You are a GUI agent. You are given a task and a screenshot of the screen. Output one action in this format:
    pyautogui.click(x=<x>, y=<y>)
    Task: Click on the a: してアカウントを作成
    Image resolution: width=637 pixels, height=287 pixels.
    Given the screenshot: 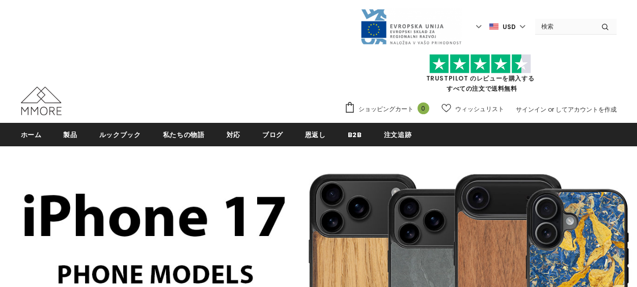 What is the action you would take?
    pyautogui.click(x=586, y=109)
    